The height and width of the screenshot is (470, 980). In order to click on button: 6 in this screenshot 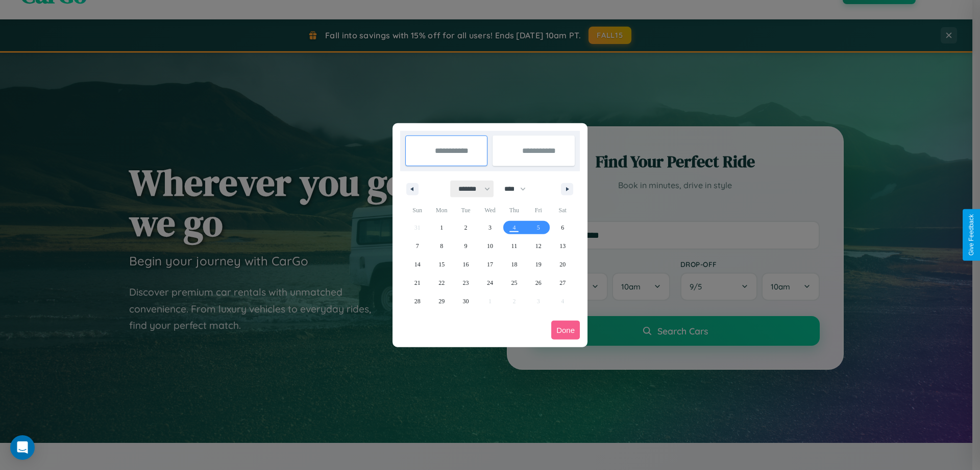, I will do `click(562, 228)`.